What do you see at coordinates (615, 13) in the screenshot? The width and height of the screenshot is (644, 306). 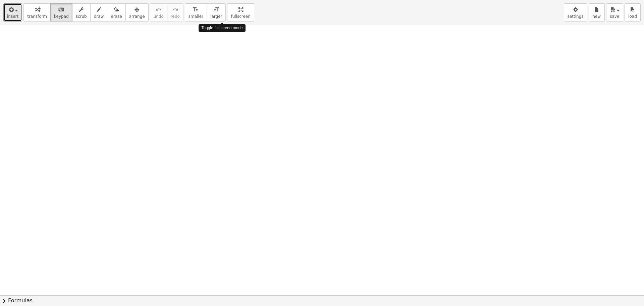 I see `button: save` at bounding box center [615, 13].